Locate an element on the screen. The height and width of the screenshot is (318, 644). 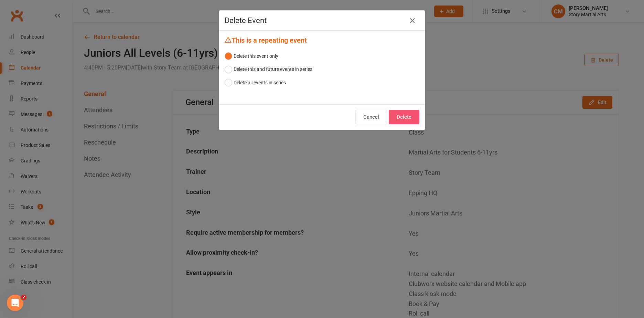
span: 2 is located at coordinates (24, 297).